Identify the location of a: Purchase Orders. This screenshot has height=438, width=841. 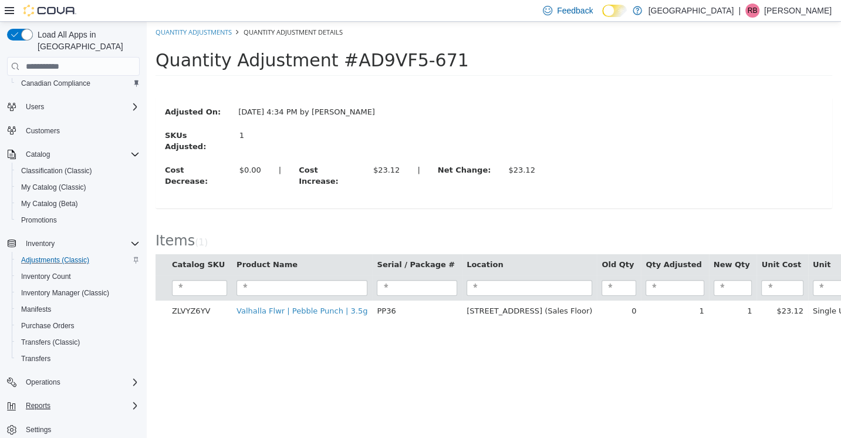
(48, 326).